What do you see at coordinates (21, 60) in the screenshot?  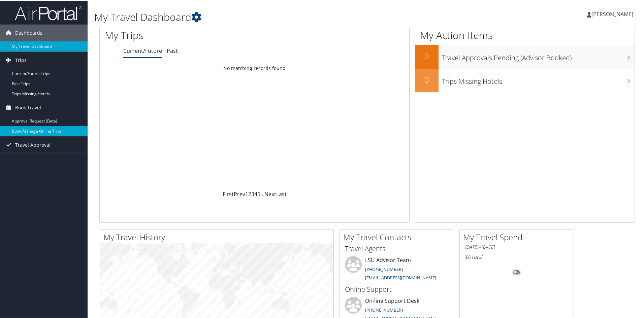 I see `span: Trips` at bounding box center [21, 60].